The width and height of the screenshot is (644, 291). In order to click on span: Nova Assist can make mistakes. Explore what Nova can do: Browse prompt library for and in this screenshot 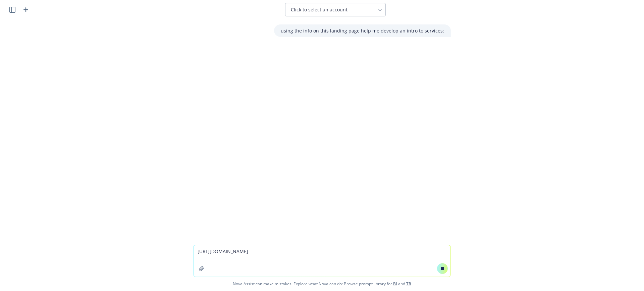, I will do `click(322, 284)`.